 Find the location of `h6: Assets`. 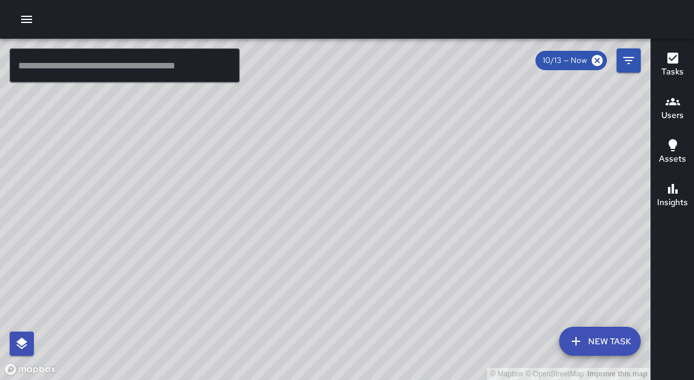

h6: Assets is located at coordinates (672, 159).